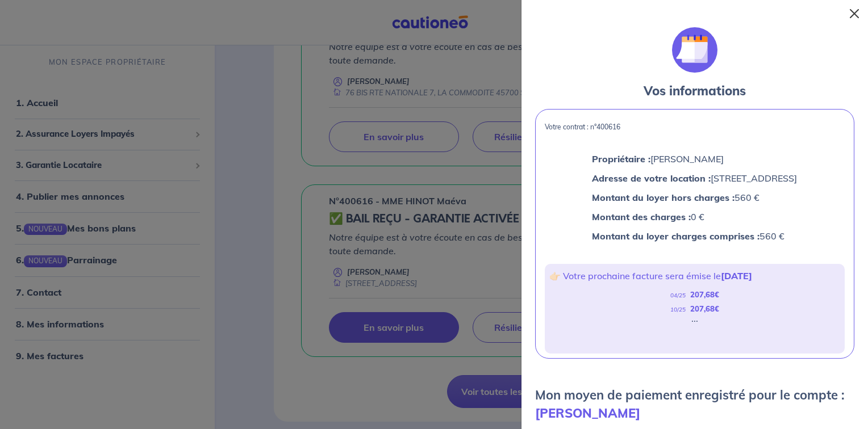  I want to click on strong: Propriétaire :, so click(621, 159).